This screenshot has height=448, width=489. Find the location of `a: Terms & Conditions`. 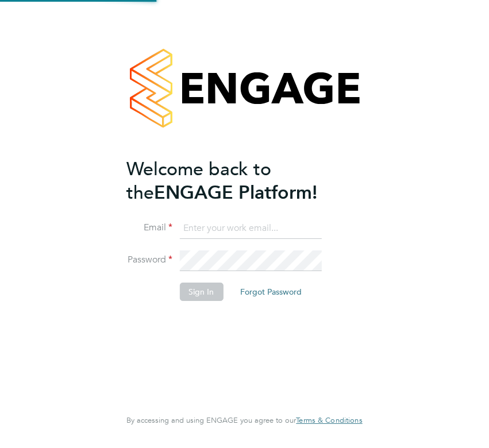

a: Terms & Conditions is located at coordinates (329, 421).